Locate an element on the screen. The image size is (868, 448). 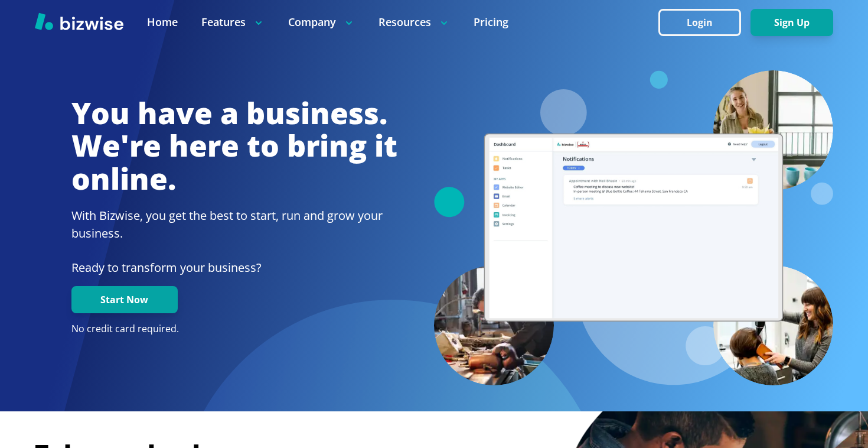
p: Resources is located at coordinates (414, 22).